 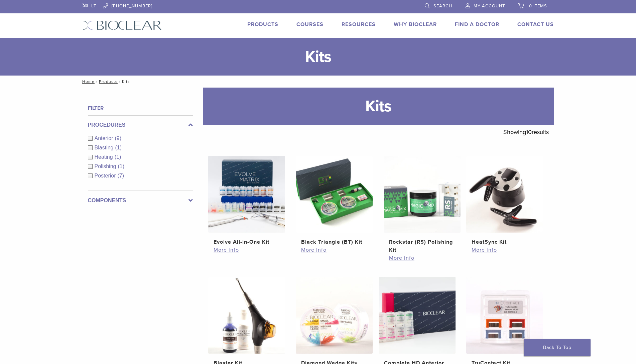 What do you see at coordinates (505, 315) in the screenshot?
I see `img: TruContact Kit` at bounding box center [505, 315].